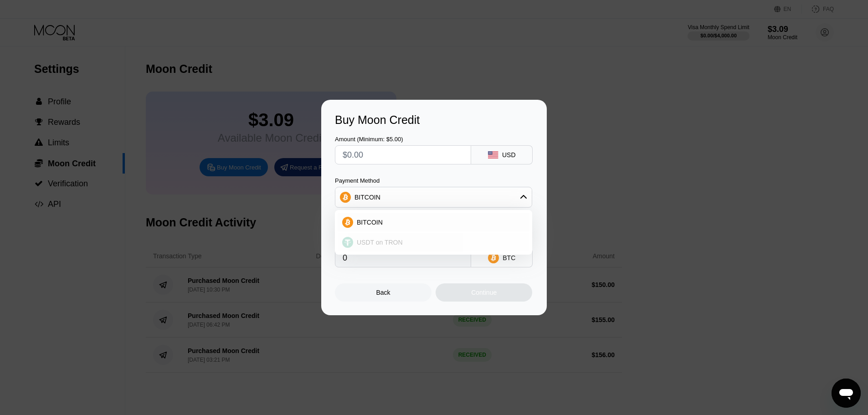 The height and width of the screenshot is (415, 868). I want to click on div: Back, so click(383, 292).